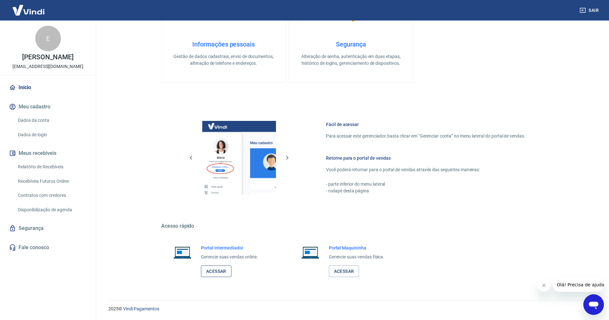  I want to click on a: Disponibilização de agenda, so click(52, 210).